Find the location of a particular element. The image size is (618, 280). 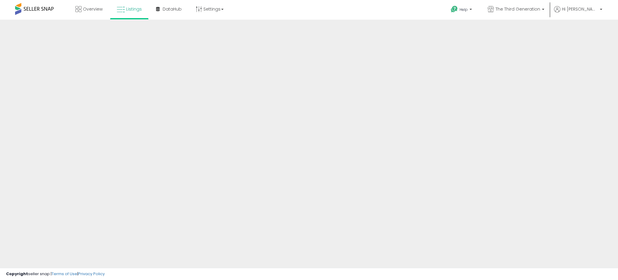

i: Get Help is located at coordinates (454, 9).